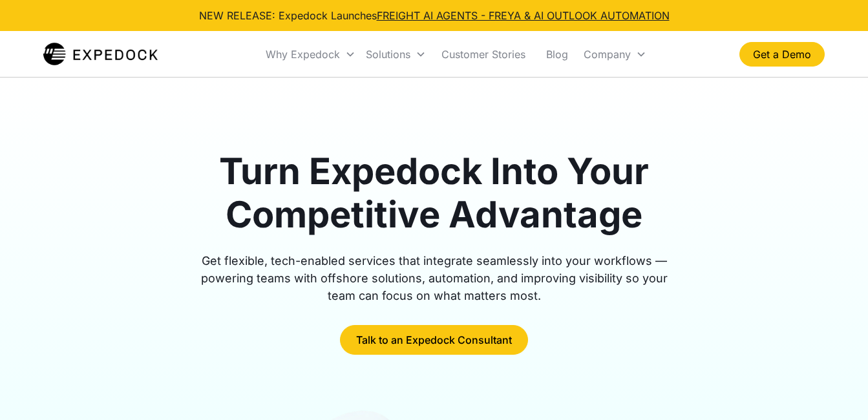 Image resolution: width=868 pixels, height=420 pixels. Describe the element at coordinates (782, 54) in the screenshot. I see `a: Get a Demo` at that location.